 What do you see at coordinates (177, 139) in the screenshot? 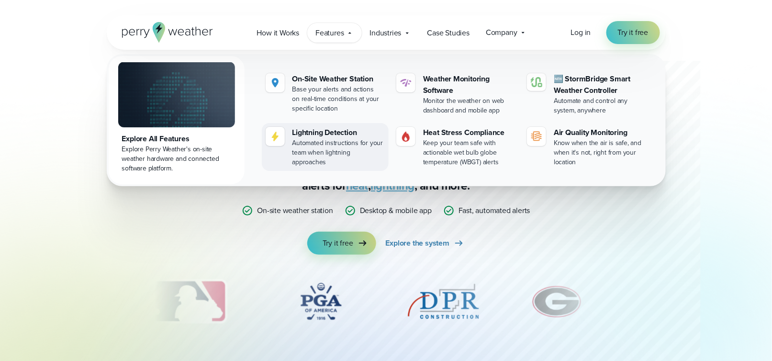
I see `div: Explore All Features` at bounding box center [177, 139].